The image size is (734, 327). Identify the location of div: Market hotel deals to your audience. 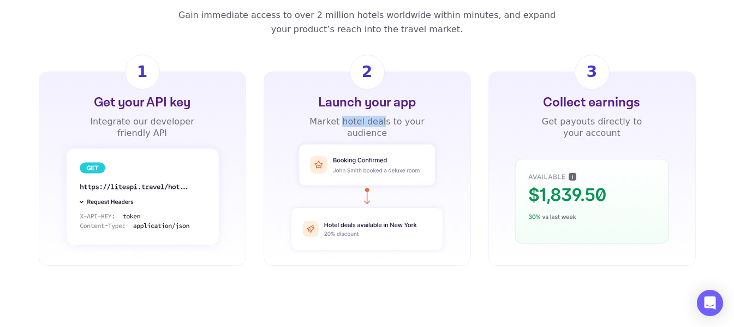
(367, 127).